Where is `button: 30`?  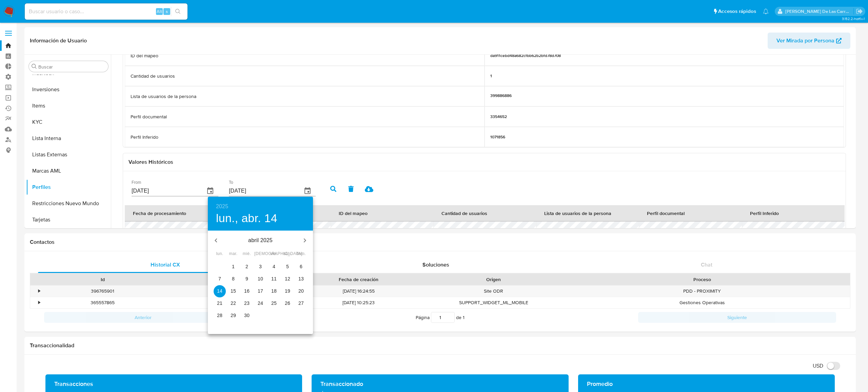 button: 30 is located at coordinates (247, 315).